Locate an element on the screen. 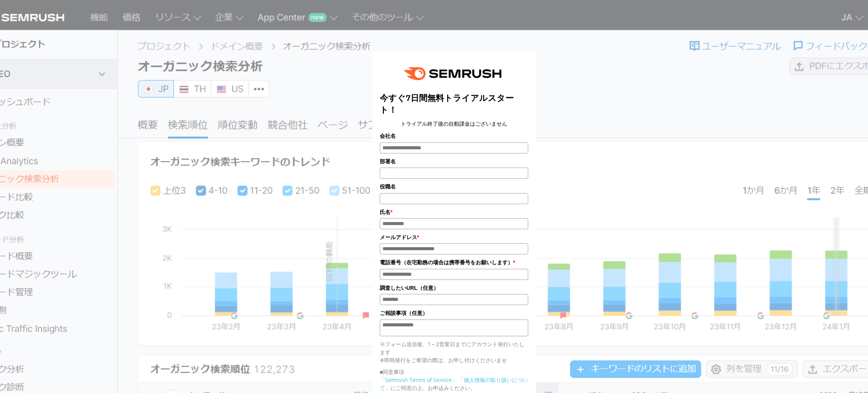 The width and height of the screenshot is (868, 393). label: 役職名 is located at coordinates (454, 187).